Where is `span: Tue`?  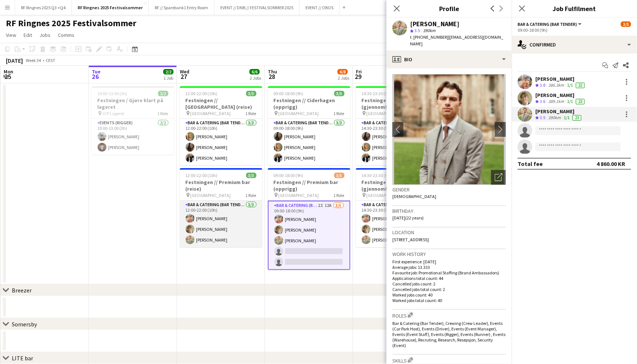
span: Tue is located at coordinates (96, 71).